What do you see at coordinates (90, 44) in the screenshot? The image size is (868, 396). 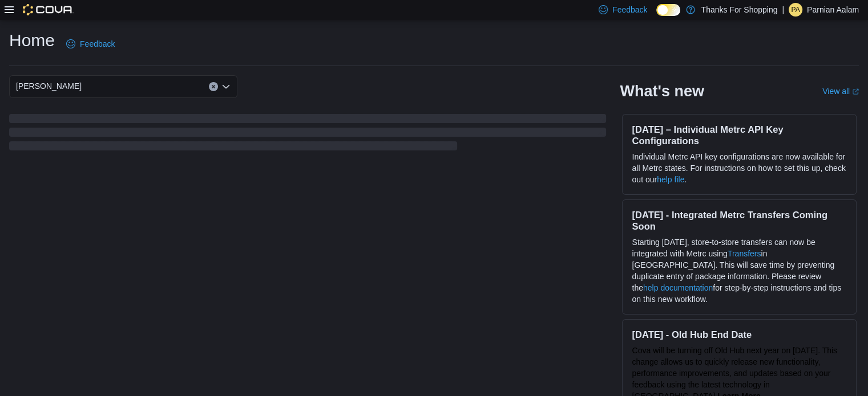 I see `a: Feedback` at bounding box center [90, 44].